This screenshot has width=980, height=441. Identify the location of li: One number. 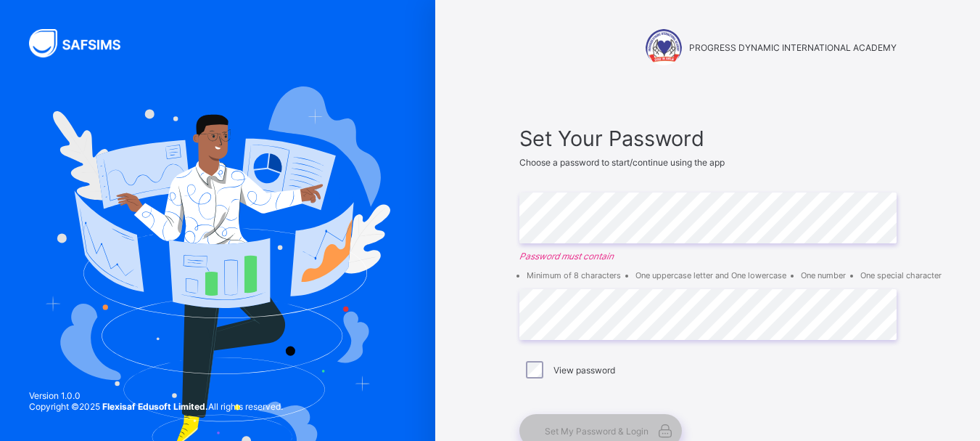
(824, 275).